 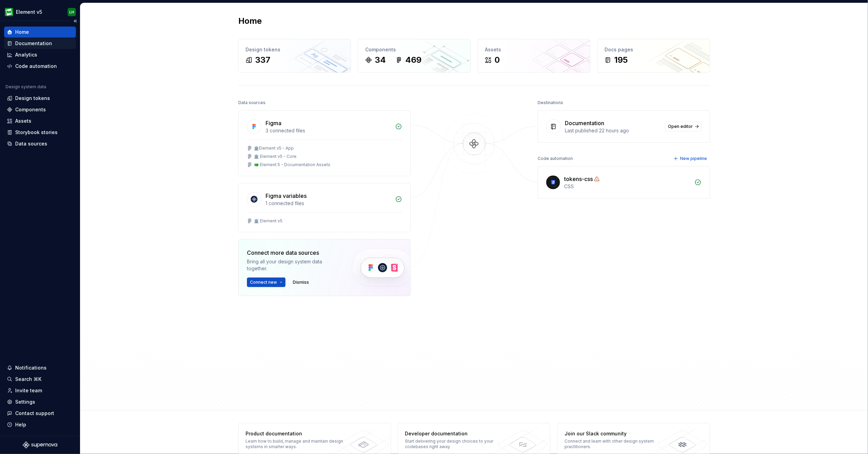 What do you see at coordinates (22, 32) in the screenshot?
I see `div: Home` at bounding box center [22, 32].